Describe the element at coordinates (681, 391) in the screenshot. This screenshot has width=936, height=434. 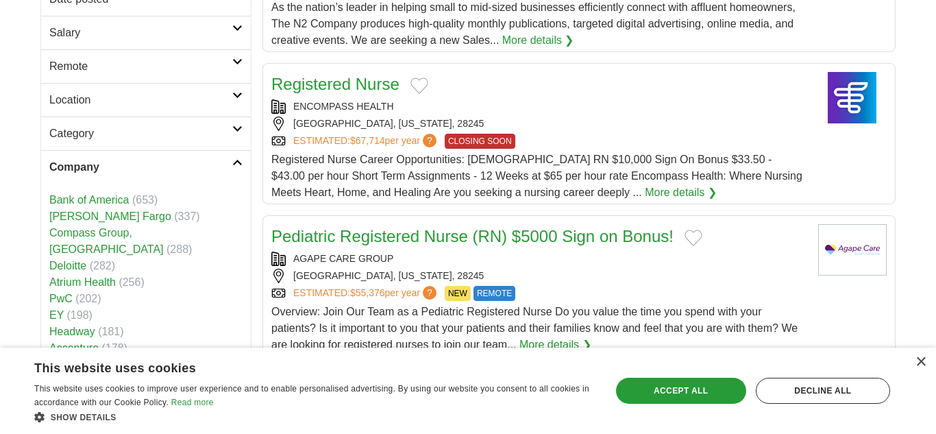
I see `div: Accept all` at that location.